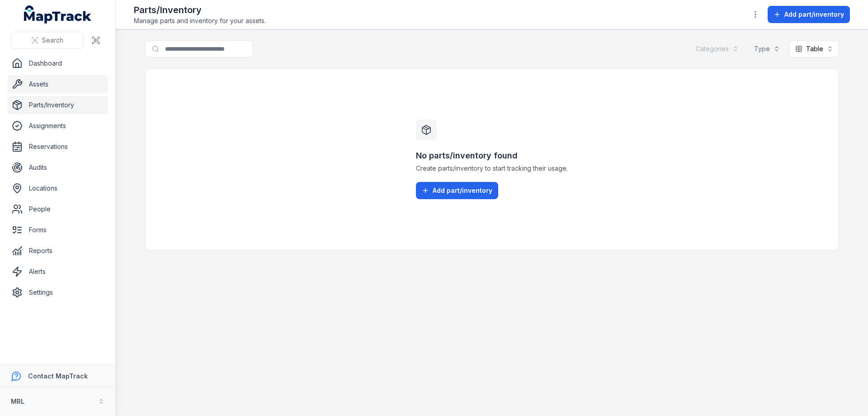 The image size is (868, 416). What do you see at coordinates (58, 126) in the screenshot?
I see `a: Assignments` at bounding box center [58, 126].